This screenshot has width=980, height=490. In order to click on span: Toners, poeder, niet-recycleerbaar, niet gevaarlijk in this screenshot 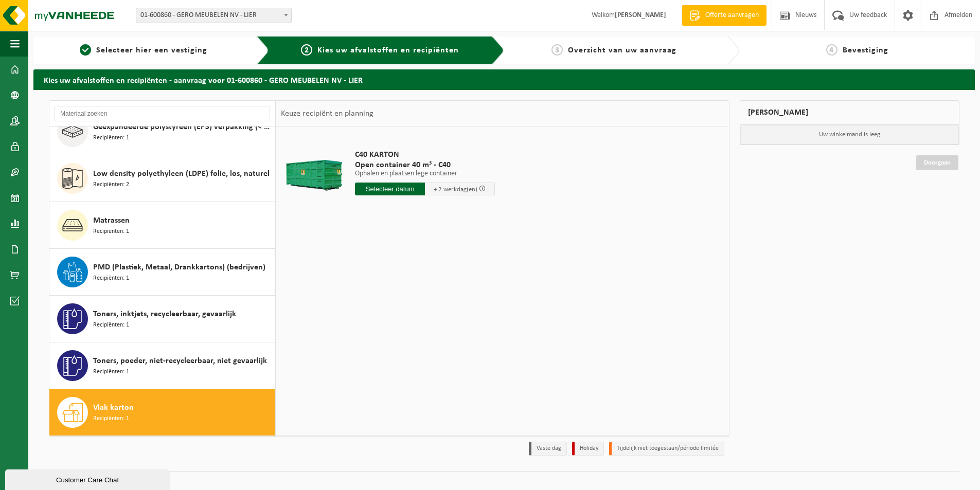, I will do `click(180, 361)`.